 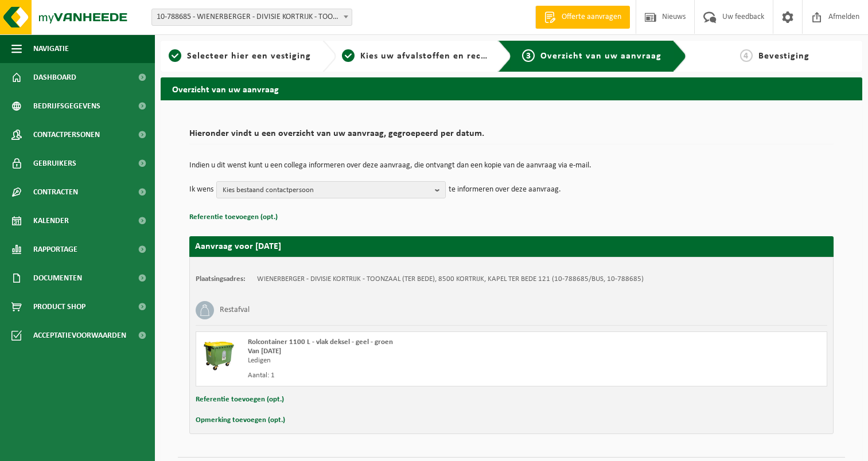 What do you see at coordinates (320, 342) in the screenshot?
I see `span: Rolcontainer 1100 L - vlak deksel - geel - groen` at bounding box center [320, 342].